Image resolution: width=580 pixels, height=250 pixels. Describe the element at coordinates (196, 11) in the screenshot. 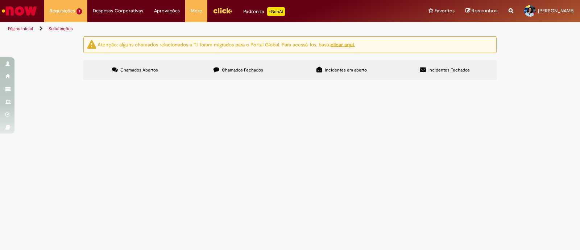

I see `span: More` at that location.